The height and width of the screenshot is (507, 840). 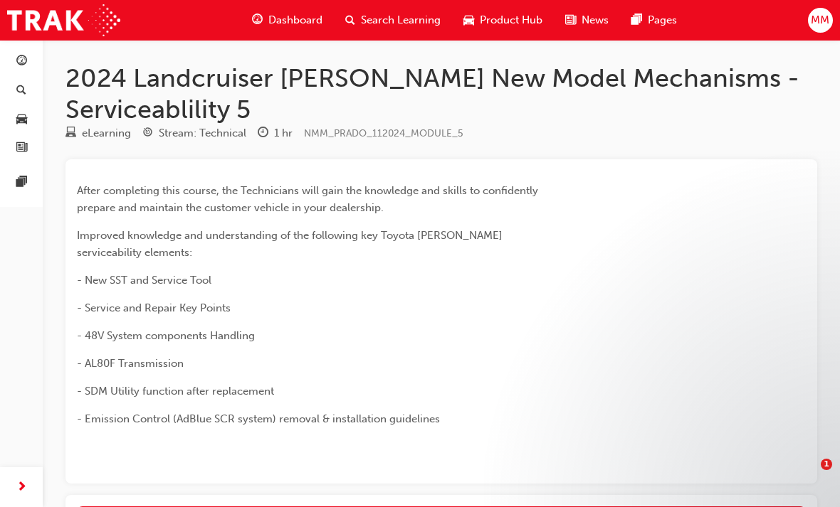 I want to click on span: - AL80F Transmission, so click(x=130, y=364).